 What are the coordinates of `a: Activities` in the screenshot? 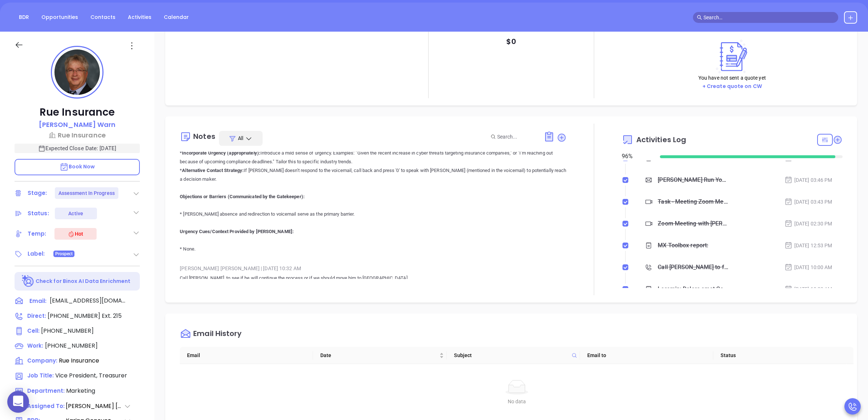 It's located at (139, 17).